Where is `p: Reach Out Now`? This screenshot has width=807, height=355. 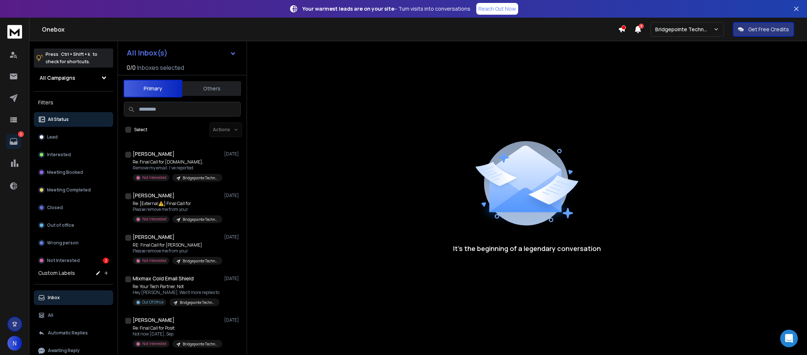
p: Reach Out Now is located at coordinates (497, 9).